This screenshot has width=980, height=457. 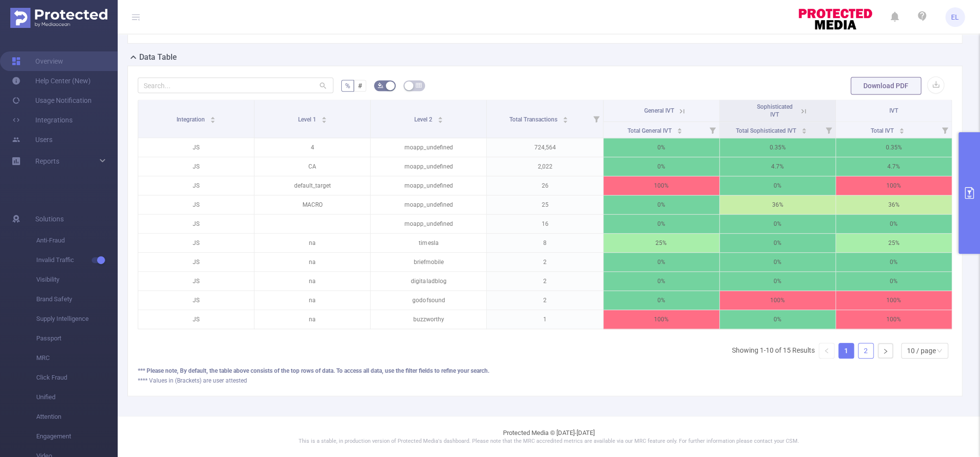 I want to click on p: 2,022, so click(x=545, y=166).